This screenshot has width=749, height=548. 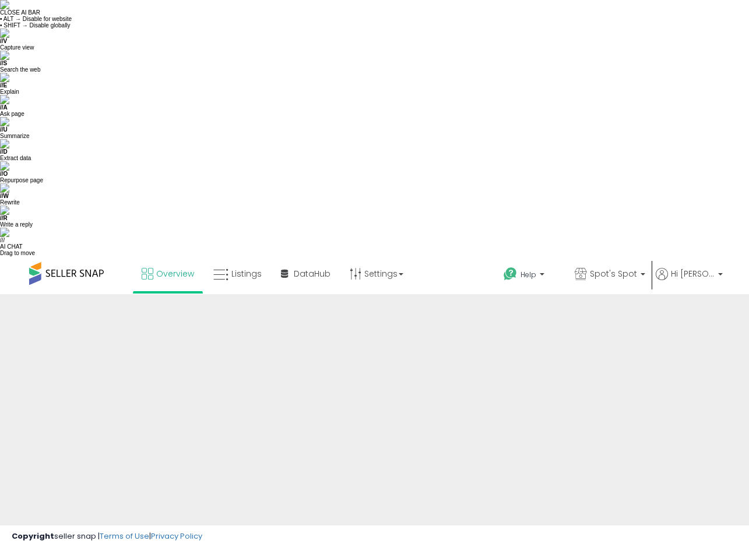 I want to click on span: Overview, so click(x=175, y=274).